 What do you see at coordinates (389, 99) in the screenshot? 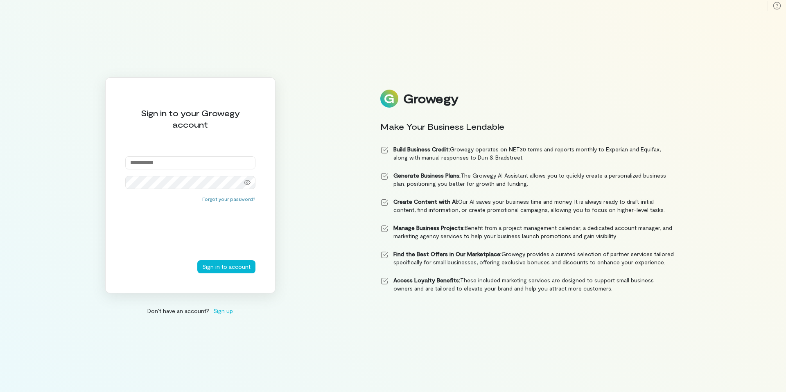
I see `img: Logo` at bounding box center [389, 99].